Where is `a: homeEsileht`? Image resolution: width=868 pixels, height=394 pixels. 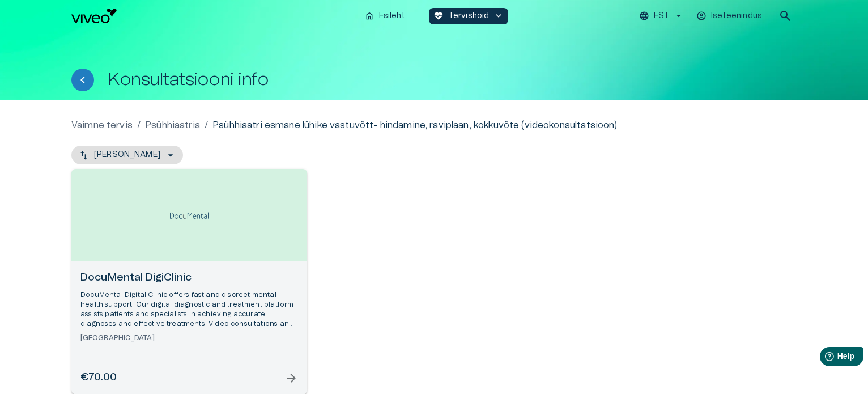
a: homeEsileht is located at coordinates (385, 16).